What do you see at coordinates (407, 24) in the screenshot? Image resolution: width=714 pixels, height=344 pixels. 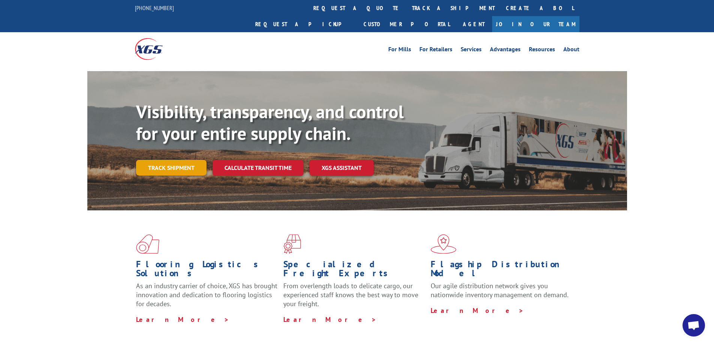 I see `a: Customer Portal` at bounding box center [407, 24].